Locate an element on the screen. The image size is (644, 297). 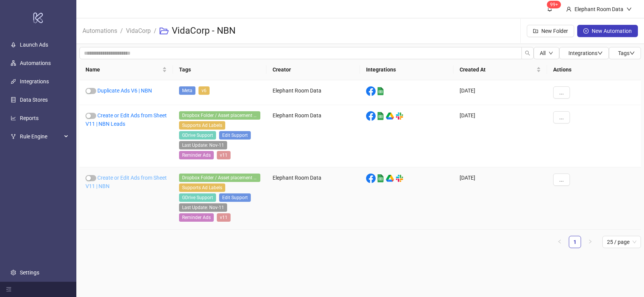
a: Launch Ads is located at coordinates (34, 45).